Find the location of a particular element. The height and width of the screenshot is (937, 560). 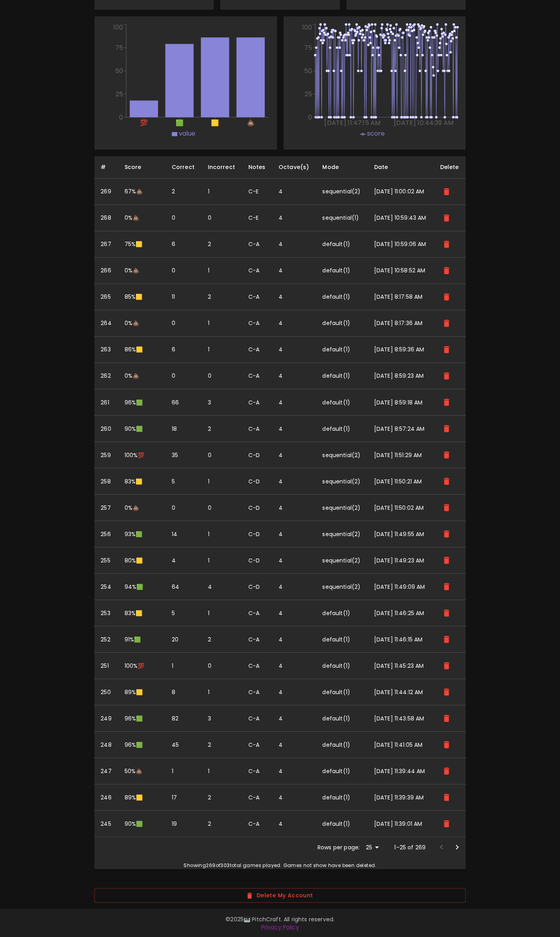

td: 264 is located at coordinates (106, 323).